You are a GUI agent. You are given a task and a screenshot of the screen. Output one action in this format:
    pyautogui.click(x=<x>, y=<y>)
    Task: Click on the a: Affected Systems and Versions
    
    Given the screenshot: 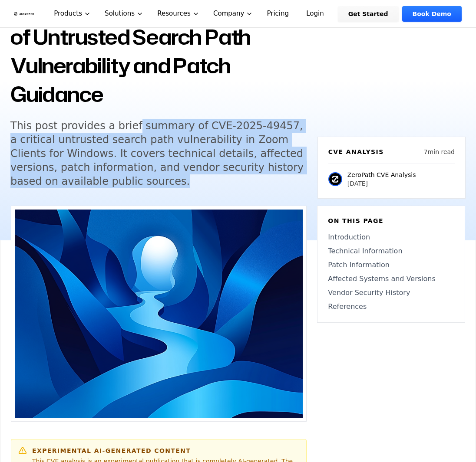 What is the action you would take?
    pyautogui.click(x=391, y=279)
    